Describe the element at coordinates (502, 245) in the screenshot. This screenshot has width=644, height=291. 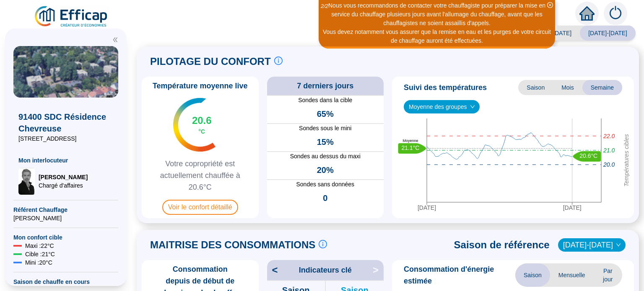
I see `span: Saison de référence` at that location.